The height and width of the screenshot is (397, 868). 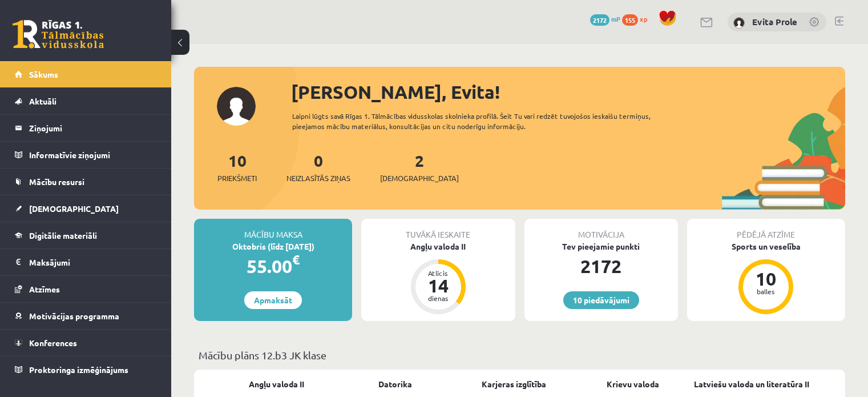 I want to click on span: Priekšmeti, so click(x=237, y=178).